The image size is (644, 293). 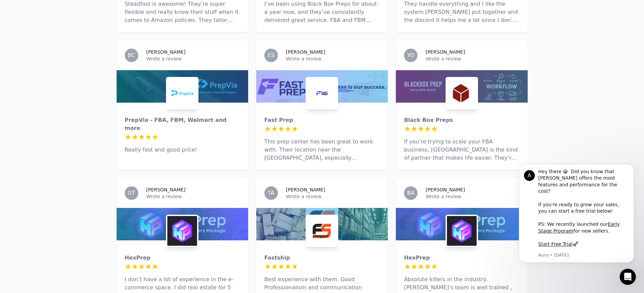 What do you see at coordinates (411, 193) in the screenshot?
I see `span: BA` at bounding box center [411, 193].